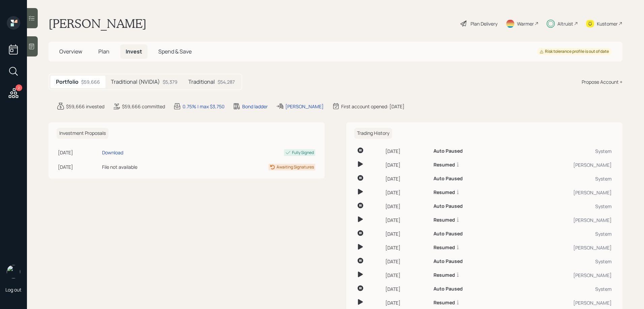 The height and width of the screenshot is (309, 644). I want to click on h5: Traditional (NVIDIA), so click(135, 82).